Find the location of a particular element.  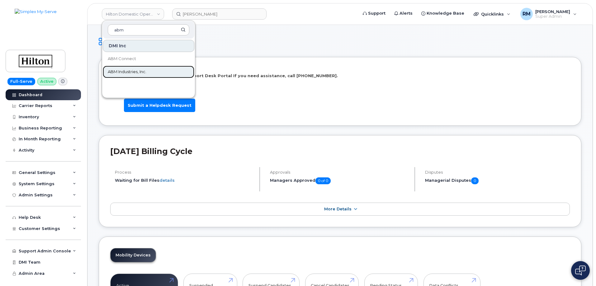

h4: Approvals is located at coordinates (340, 172).